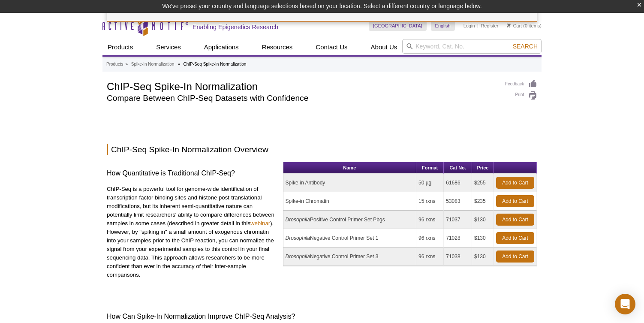 This screenshot has width=644, height=323. I want to click on span: Search, so click(525, 46).